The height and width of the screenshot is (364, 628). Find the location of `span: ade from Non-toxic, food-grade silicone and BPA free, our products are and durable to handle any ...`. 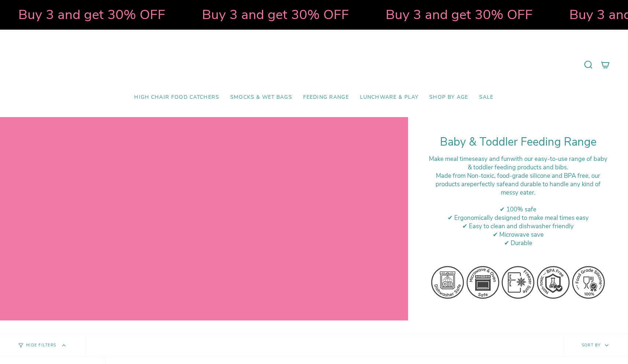

span: ade from Non-toxic, food-grade silicone and BPA free, our products are and durable to handle any ... is located at coordinates (518, 184).